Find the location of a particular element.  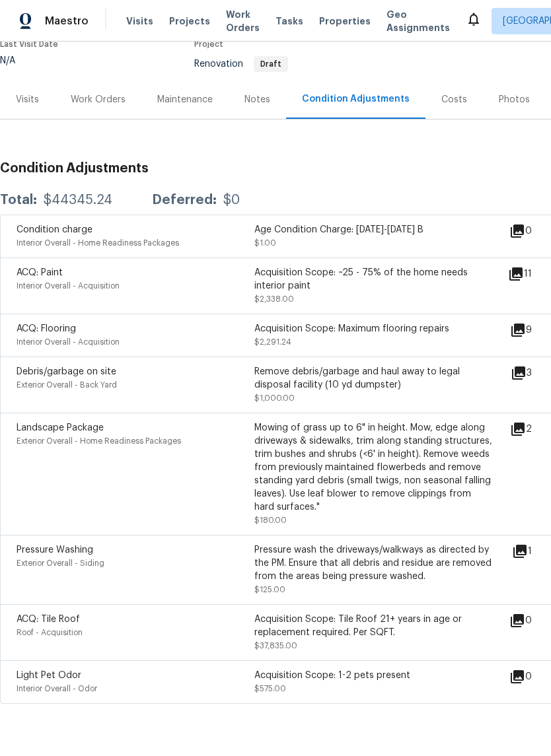

div: Notes is located at coordinates (257, 100).